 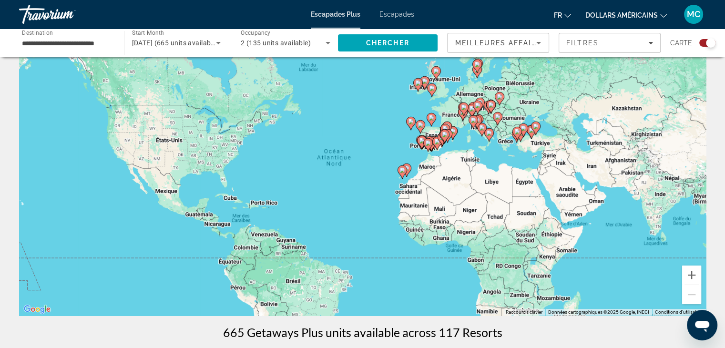 I want to click on a: Escapades Plus, so click(x=336, y=14).